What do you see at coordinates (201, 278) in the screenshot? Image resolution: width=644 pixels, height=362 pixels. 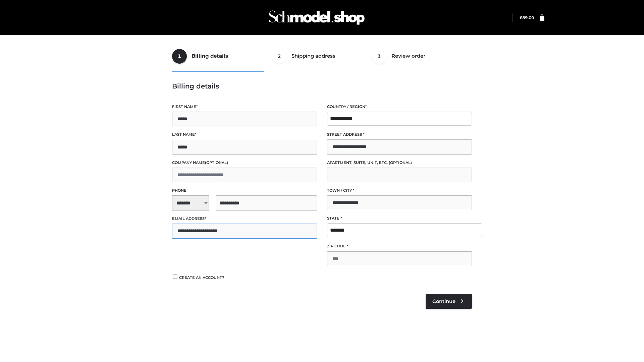 I see `span: Create an account?` at bounding box center [201, 278].